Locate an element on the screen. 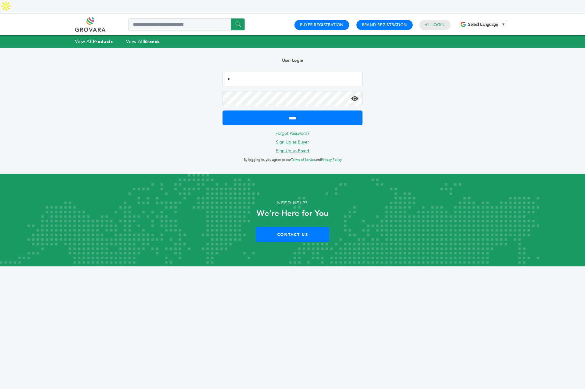 This screenshot has height=389, width=585. a: Select Language​ is located at coordinates (487, 24).